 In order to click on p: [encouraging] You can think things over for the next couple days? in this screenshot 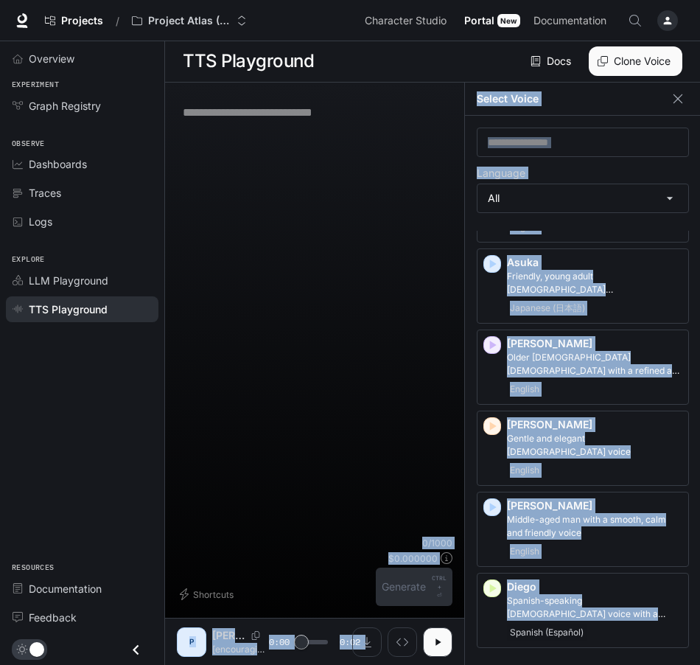, I will do `click(240, 648)`.